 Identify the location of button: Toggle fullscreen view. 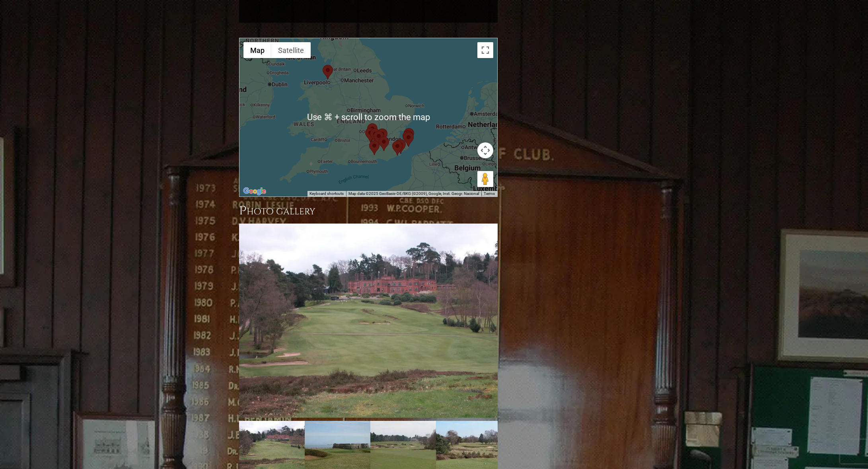
(485, 50).